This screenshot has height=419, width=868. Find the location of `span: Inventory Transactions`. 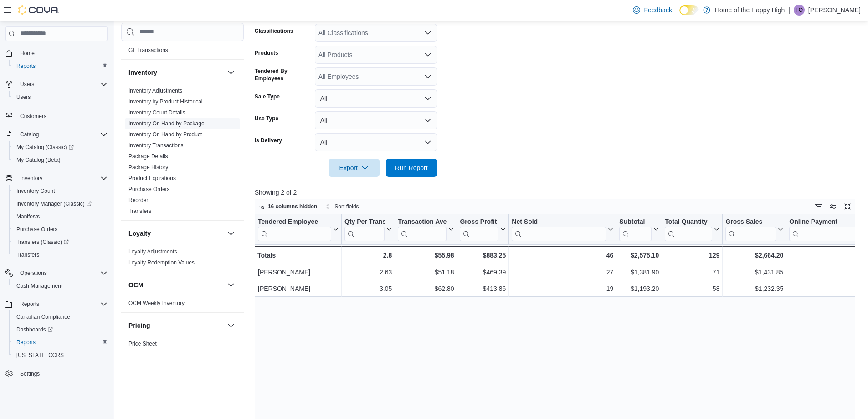

span: Inventory Transactions is located at coordinates (156, 145).